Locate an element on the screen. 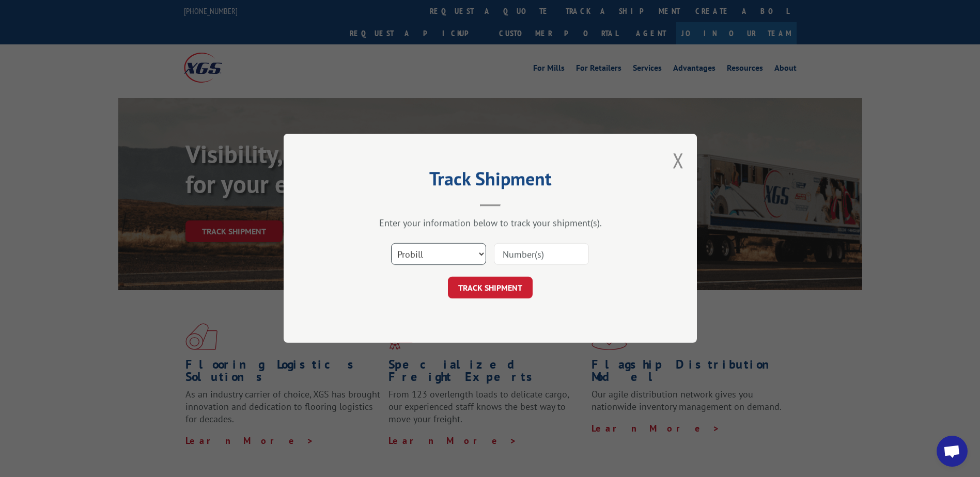 This screenshot has width=980, height=477. h2: Track Shipment is located at coordinates (490, 181).